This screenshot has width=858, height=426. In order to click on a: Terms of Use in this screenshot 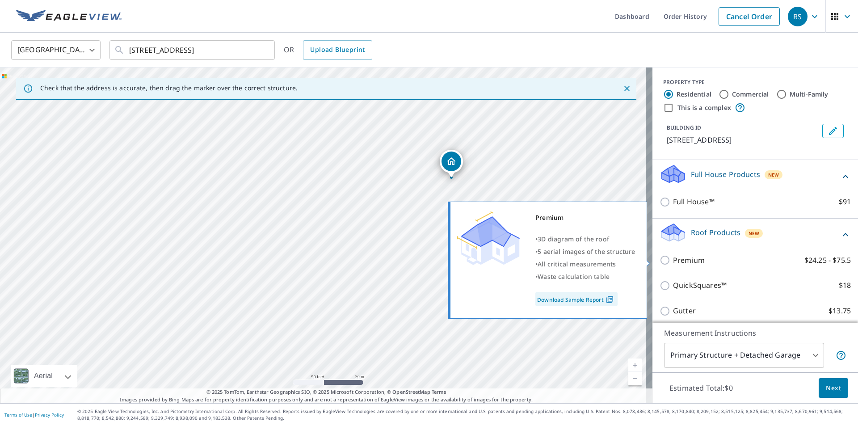, I will do `click(18, 415)`.